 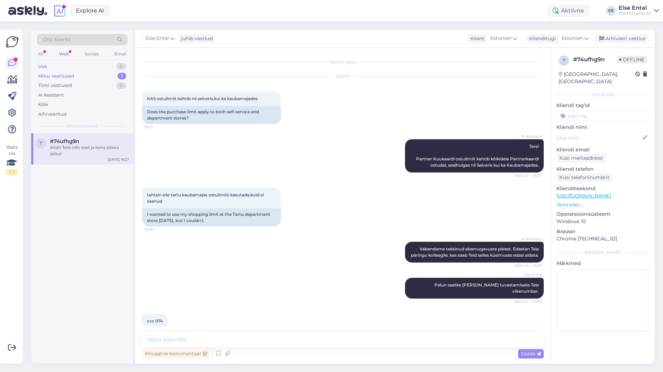 What do you see at coordinates (60, 11) in the screenshot?
I see `img: explore-ai` at bounding box center [60, 11].